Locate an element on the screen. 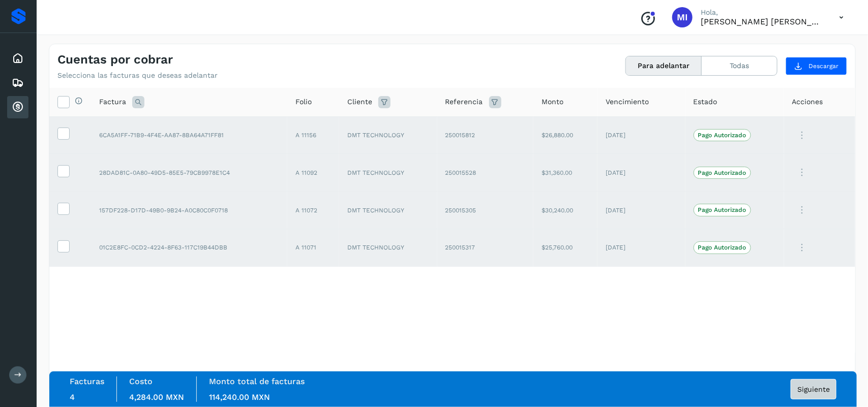  td: A 11071 is located at coordinates (313, 247).